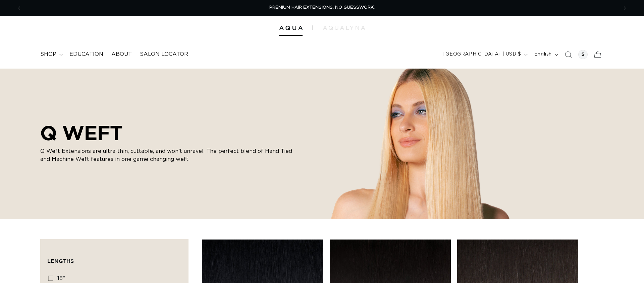  What do you see at coordinates (322, 7) in the screenshot?
I see `span: PREMIUM HAIR EXTENSIONS. NO GUESSWORK.` at bounding box center [322, 7].